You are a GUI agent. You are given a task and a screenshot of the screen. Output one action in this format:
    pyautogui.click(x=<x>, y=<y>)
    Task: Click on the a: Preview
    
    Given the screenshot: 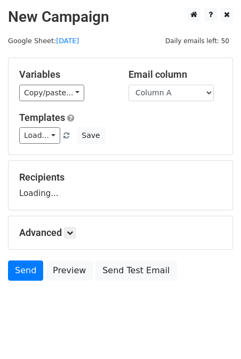 What is the action you would take?
    pyautogui.click(x=69, y=270)
    